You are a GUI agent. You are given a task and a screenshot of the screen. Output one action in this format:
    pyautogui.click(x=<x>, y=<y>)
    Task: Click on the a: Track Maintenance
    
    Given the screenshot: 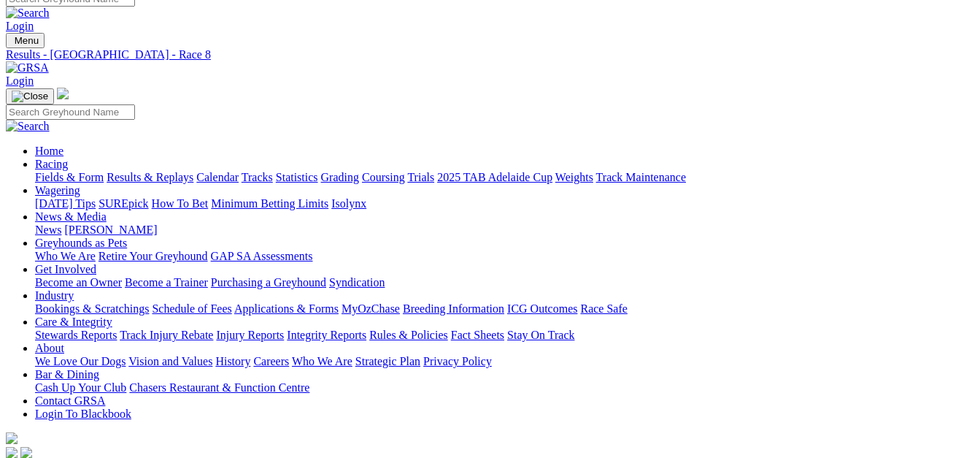 What is the action you would take?
    pyautogui.click(x=641, y=176)
    